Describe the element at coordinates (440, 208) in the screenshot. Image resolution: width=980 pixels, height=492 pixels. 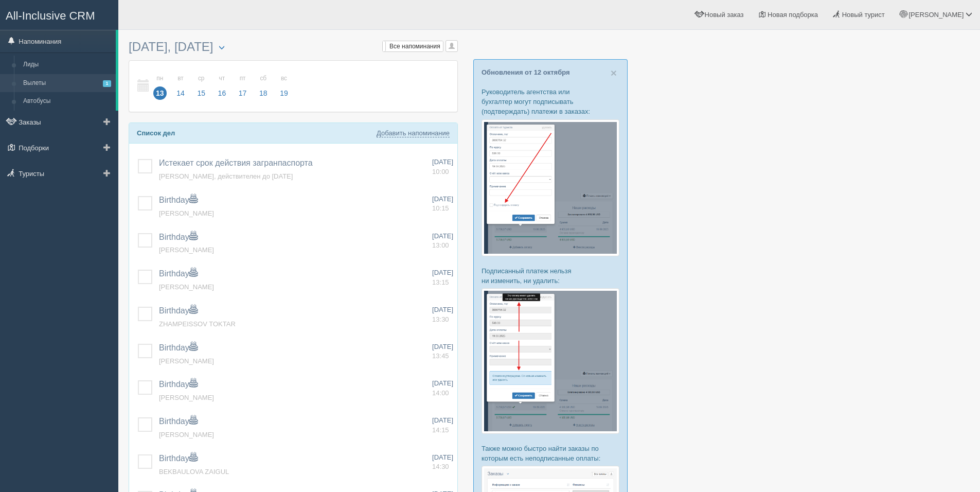
I see `span: 10:15` at that location.